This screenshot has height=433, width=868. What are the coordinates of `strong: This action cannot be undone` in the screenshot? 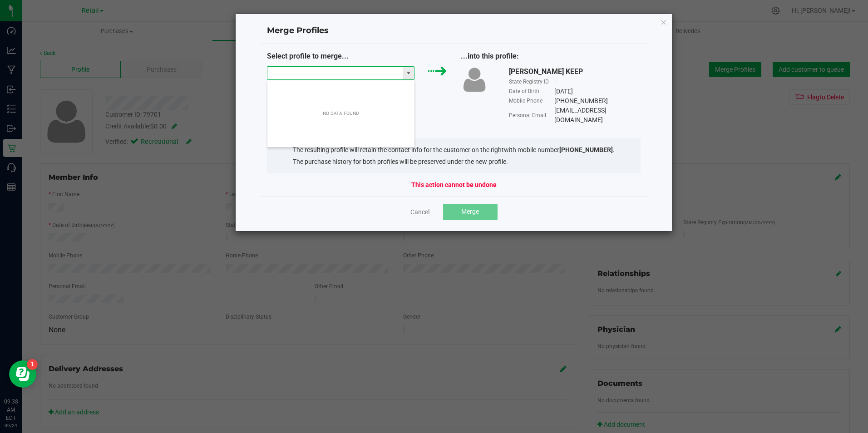 It's located at (454, 185).